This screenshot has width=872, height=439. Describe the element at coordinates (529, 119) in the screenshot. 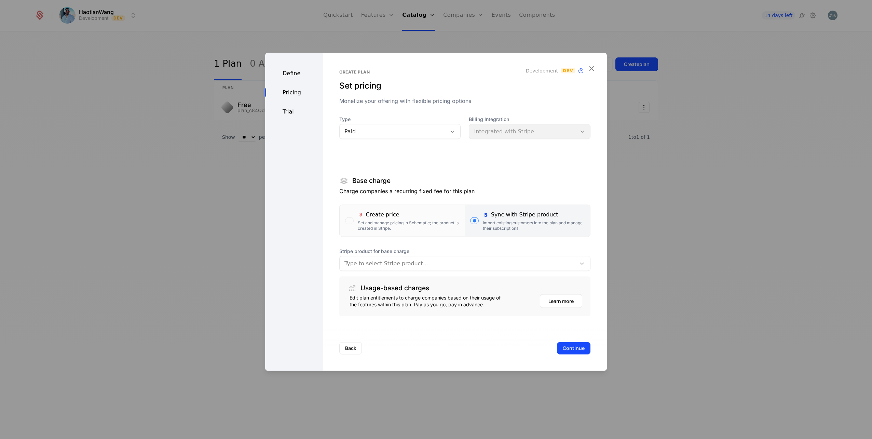

I see `span: Billing Integration` at that location.